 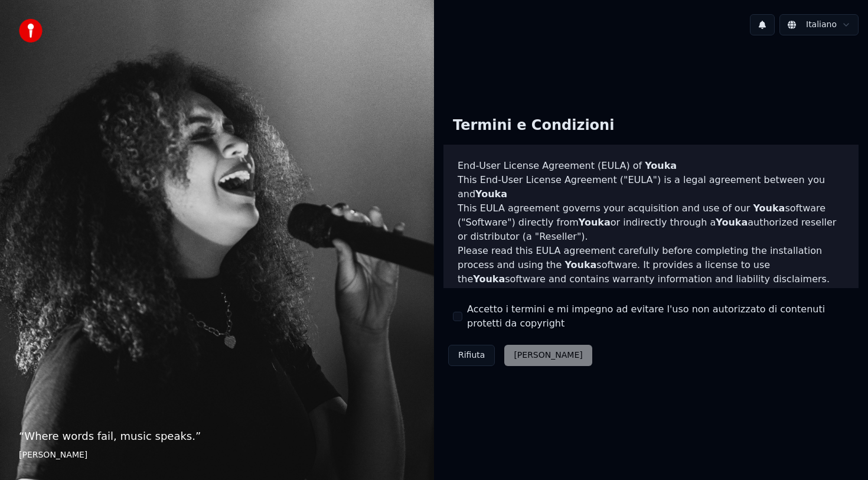 What do you see at coordinates (658, 316) in the screenshot?
I see `label: Accetto i termini e mi impegno ad evitare l'uso non autorizzato di contenuti protetti da copyright` at bounding box center [658, 316].